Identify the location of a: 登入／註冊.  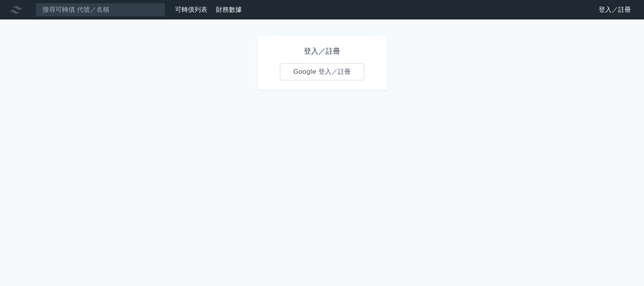
(615, 10).